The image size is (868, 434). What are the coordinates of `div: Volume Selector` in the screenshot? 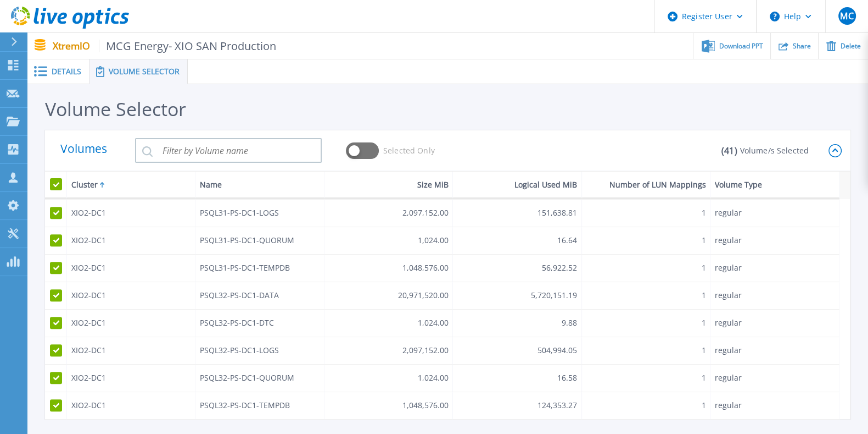 It's located at (115, 108).